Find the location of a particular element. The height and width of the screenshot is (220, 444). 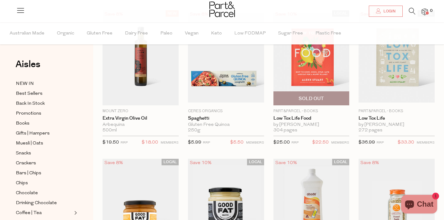

span: 304 pages is located at coordinates (285, 131).